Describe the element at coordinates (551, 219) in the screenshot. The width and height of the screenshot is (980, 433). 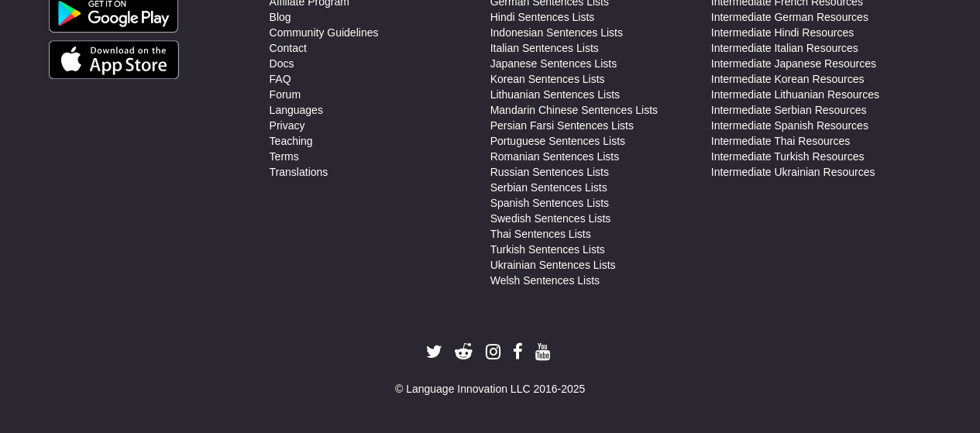
I see `a: Swedish Sentences Lists` at that location.